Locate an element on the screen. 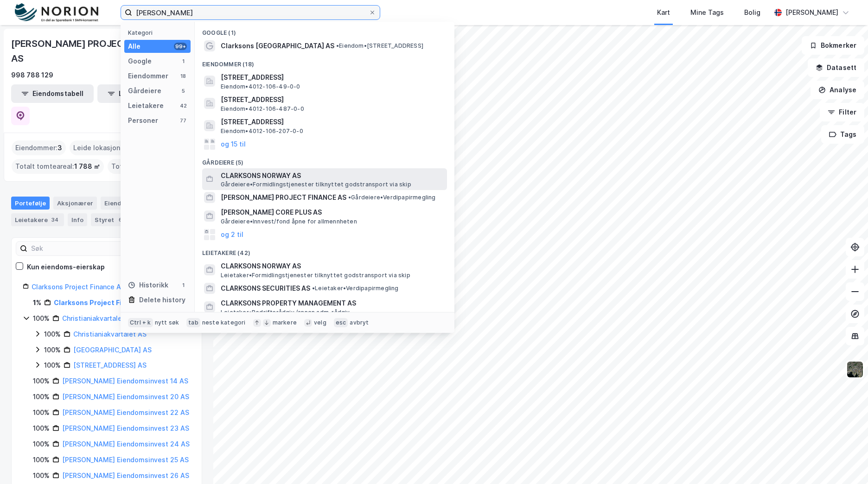  div: Ctrl + k is located at coordinates (141, 322).